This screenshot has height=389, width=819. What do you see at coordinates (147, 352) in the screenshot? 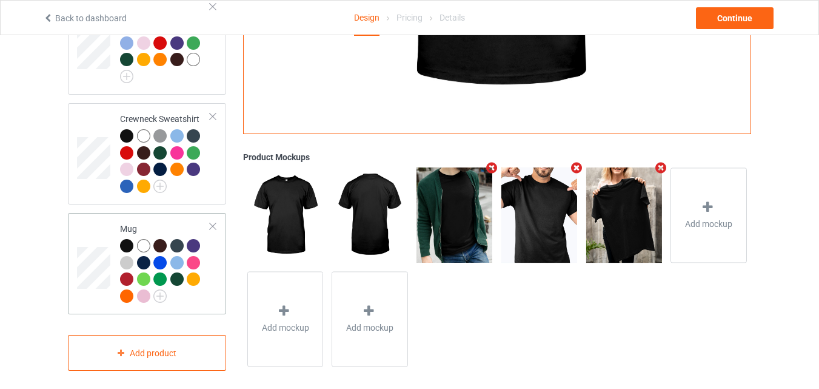
I see `div: Add product` at bounding box center [147, 352].